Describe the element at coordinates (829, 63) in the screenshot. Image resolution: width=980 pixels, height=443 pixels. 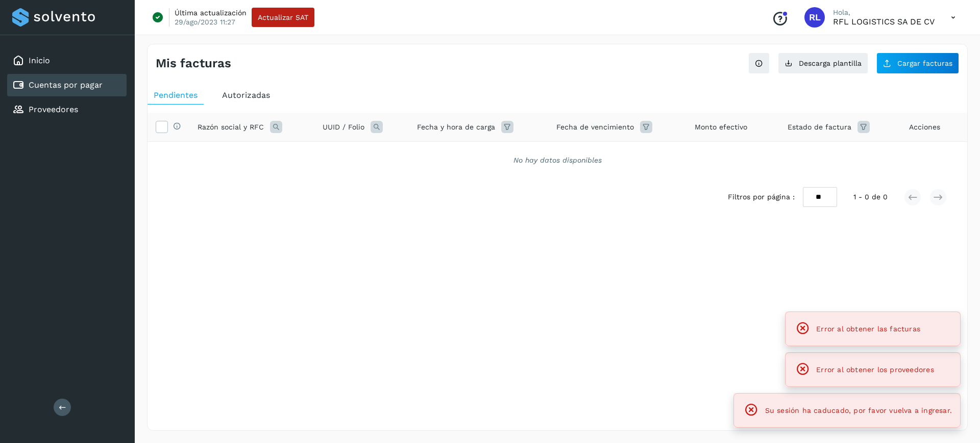
I see `span: Descarga plantilla` at that location.